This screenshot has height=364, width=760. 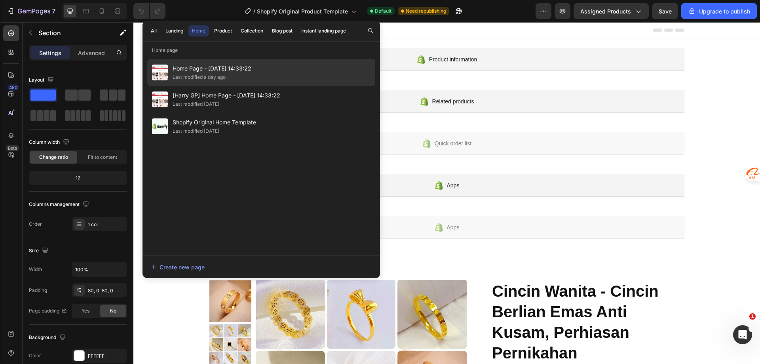 What do you see at coordinates (97, 279) in the screenshot?
I see `img: Cincin Kawin Wanita - Cincin Berlian Emas Anti Kusam, Perhiasan Pernikahan Elegan, Hadiah Spesial...` at bounding box center [97, 279].